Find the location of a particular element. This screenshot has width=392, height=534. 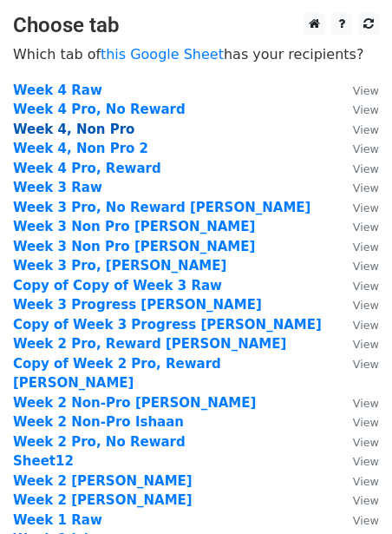

a: this Google Sheet is located at coordinates (162, 54).